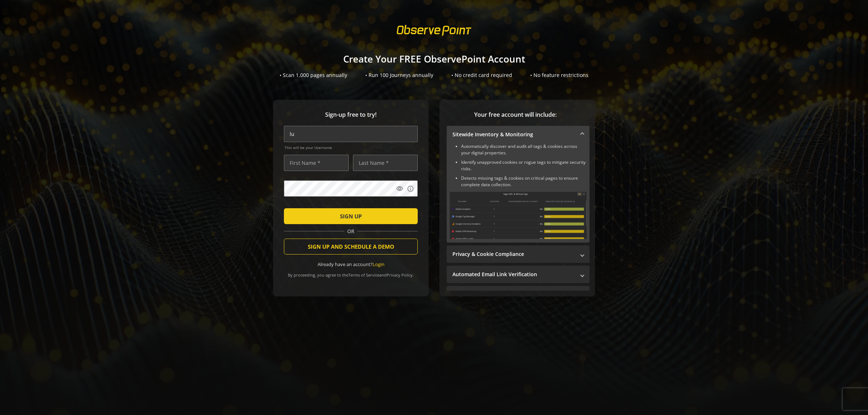 This screenshot has height=415, width=868. What do you see at coordinates (518, 274) in the screenshot?
I see `mat-expansion-panel-header: Automated Email Link Verification` at bounding box center [518, 274].